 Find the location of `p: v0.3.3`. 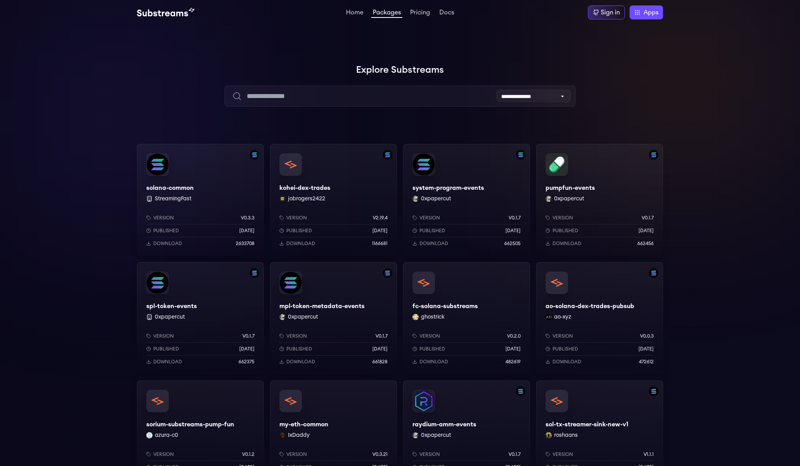

p: v0.3.3 is located at coordinates (247, 218).